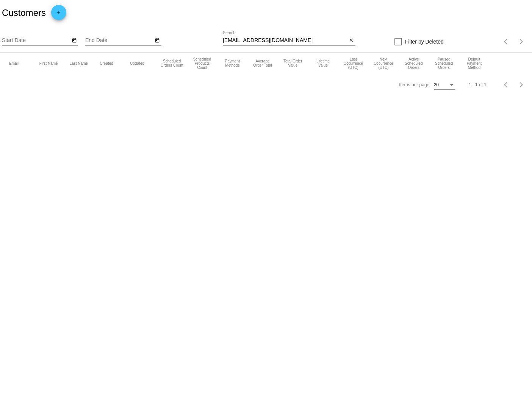  What do you see at coordinates (444, 63) in the screenshot?
I see `button: Change sorting for PausedScheduledOrdersCount` at bounding box center [444, 63].